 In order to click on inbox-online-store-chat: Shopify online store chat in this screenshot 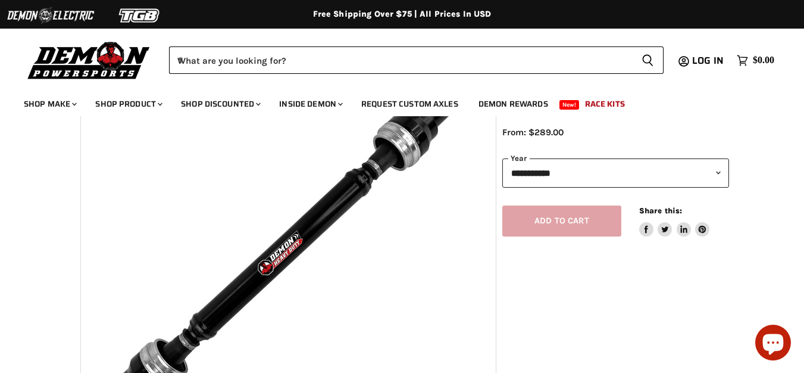, I will do `click(773, 343)`.